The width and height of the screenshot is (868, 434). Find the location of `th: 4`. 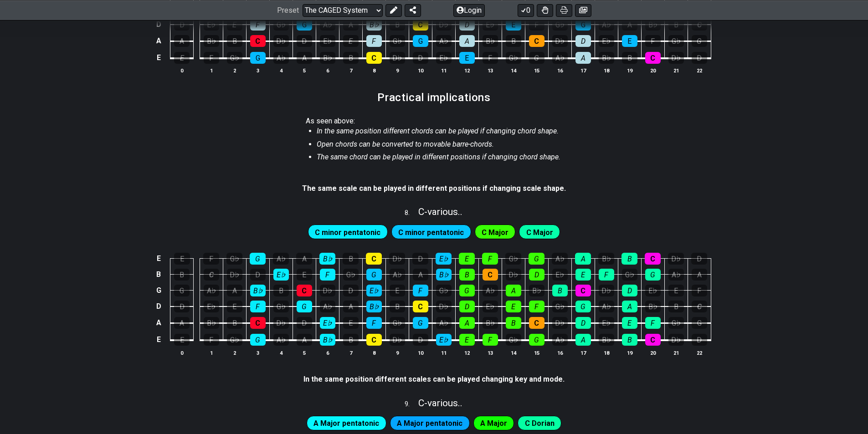

th: 4 is located at coordinates (281, 353).